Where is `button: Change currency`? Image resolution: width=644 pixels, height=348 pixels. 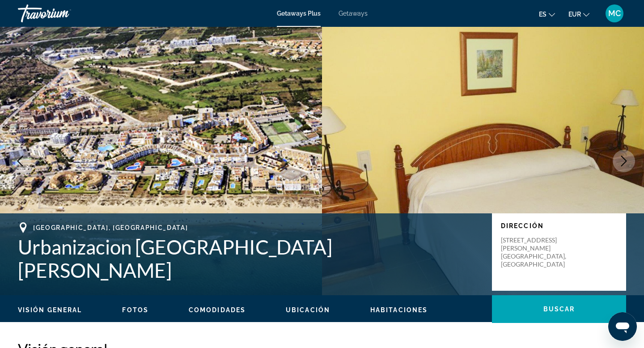
button: Change currency is located at coordinates (579, 14).